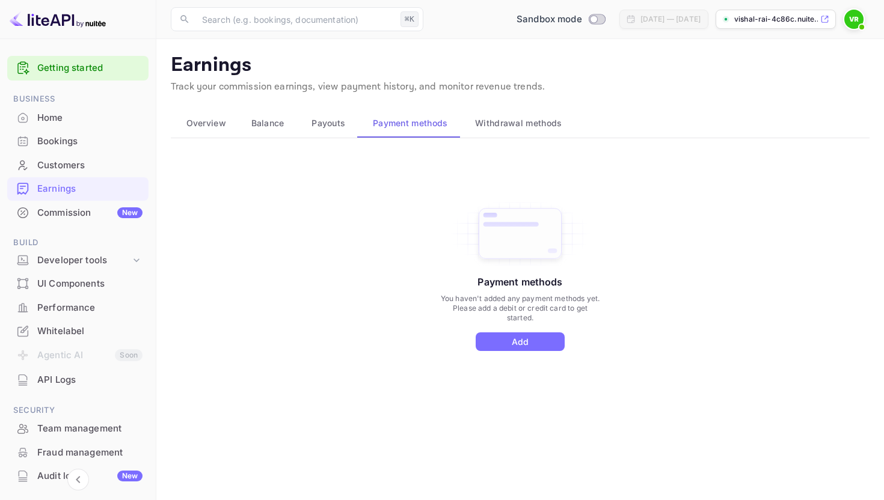 Image resolution: width=884 pixels, height=500 pixels. I want to click on span: Payouts, so click(328, 123).